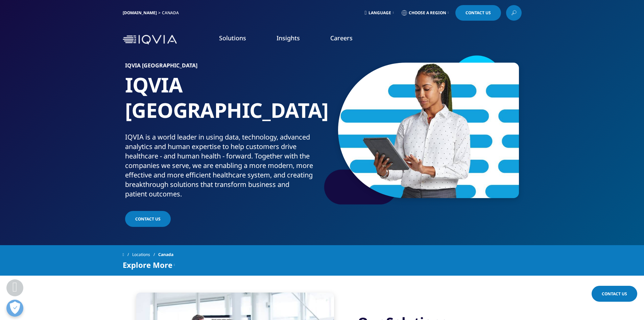 Image resolution: width=644 pixels, height=320 pixels. Describe the element at coordinates (166, 255) in the screenshot. I see `span: Canada` at that location.